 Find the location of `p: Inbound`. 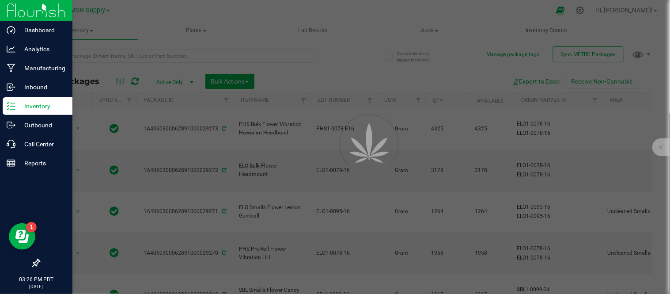

p: Inbound is located at coordinates (42, 87).